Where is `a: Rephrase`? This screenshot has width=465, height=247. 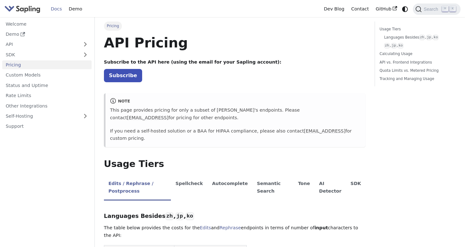
a: Rephrase is located at coordinates (230, 227).